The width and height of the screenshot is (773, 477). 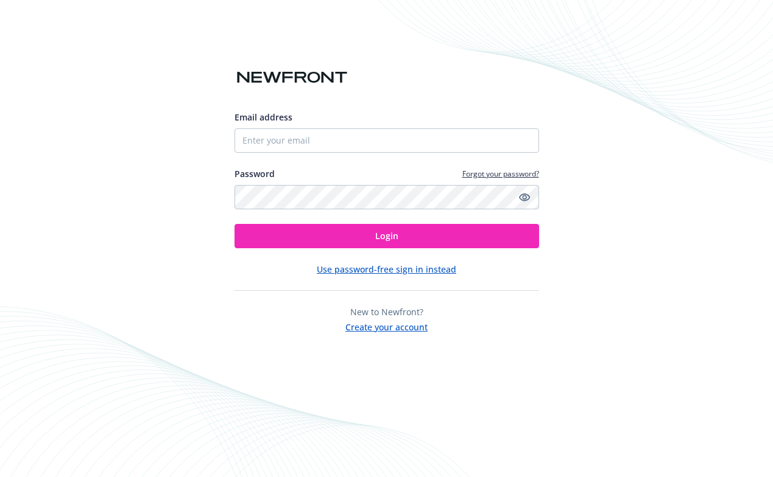 What do you see at coordinates (387, 312) in the screenshot?
I see `span: New to Newfront?` at bounding box center [387, 312].